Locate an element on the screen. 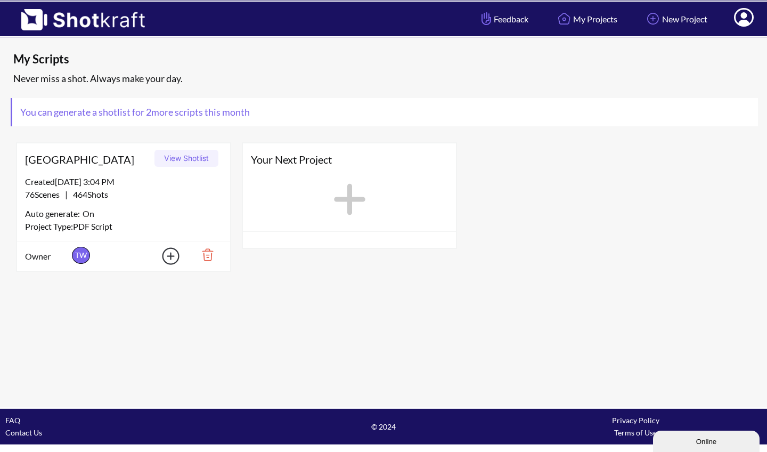 The image size is (767, 452). a: Contact Us is located at coordinates (23, 432).